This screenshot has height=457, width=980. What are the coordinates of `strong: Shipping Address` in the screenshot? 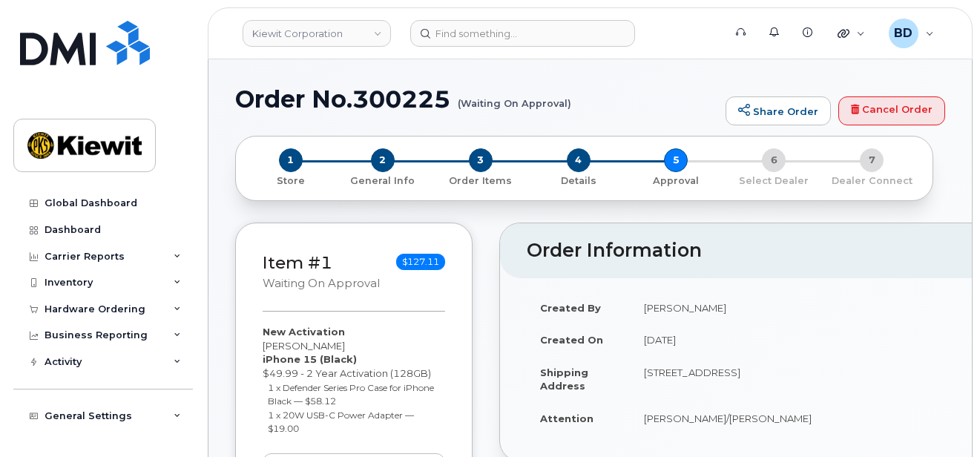 It's located at (564, 379).